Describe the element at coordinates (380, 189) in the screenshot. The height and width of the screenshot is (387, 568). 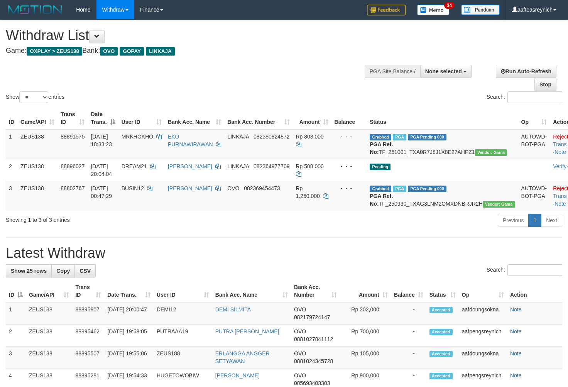
I see `span: Grabbed` at that location.